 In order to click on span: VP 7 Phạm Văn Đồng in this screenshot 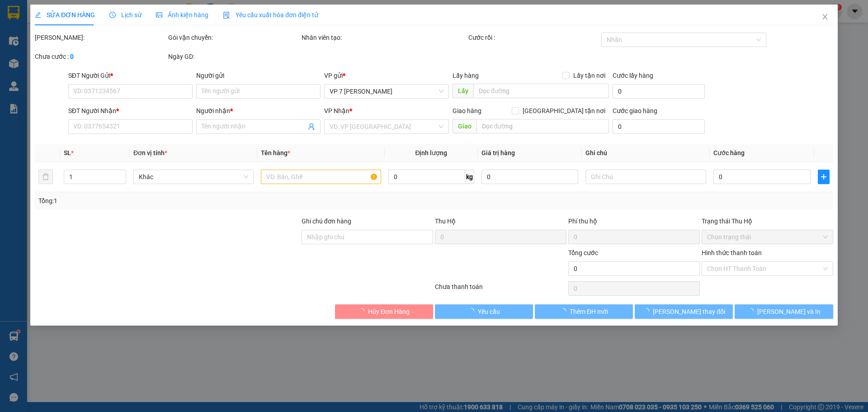, I will do `click(387, 92)`.